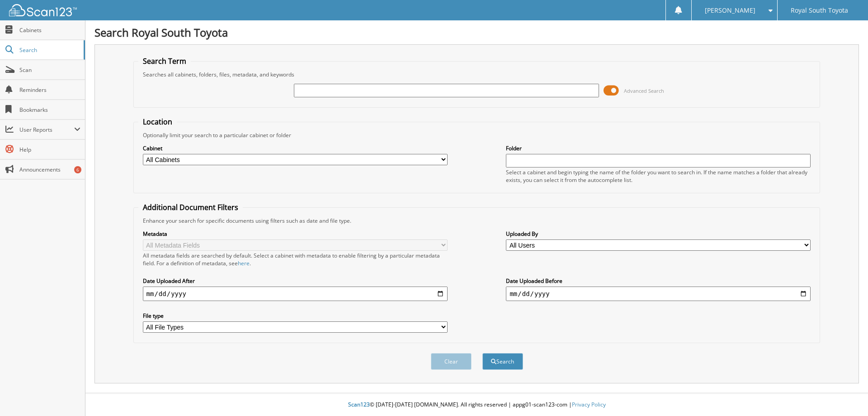 The image size is (868, 416). Describe the element at coordinates (658, 294) in the screenshot. I see `input: end` at that location.